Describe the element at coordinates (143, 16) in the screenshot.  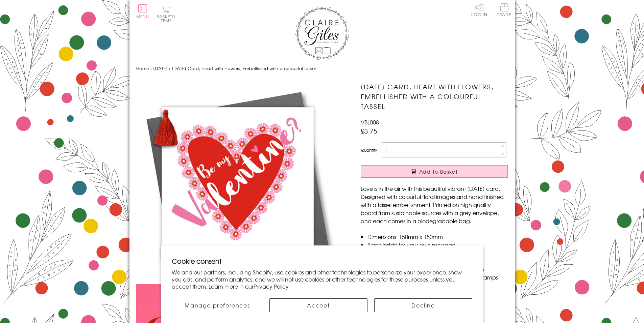
I see `span: Menu` at that location.